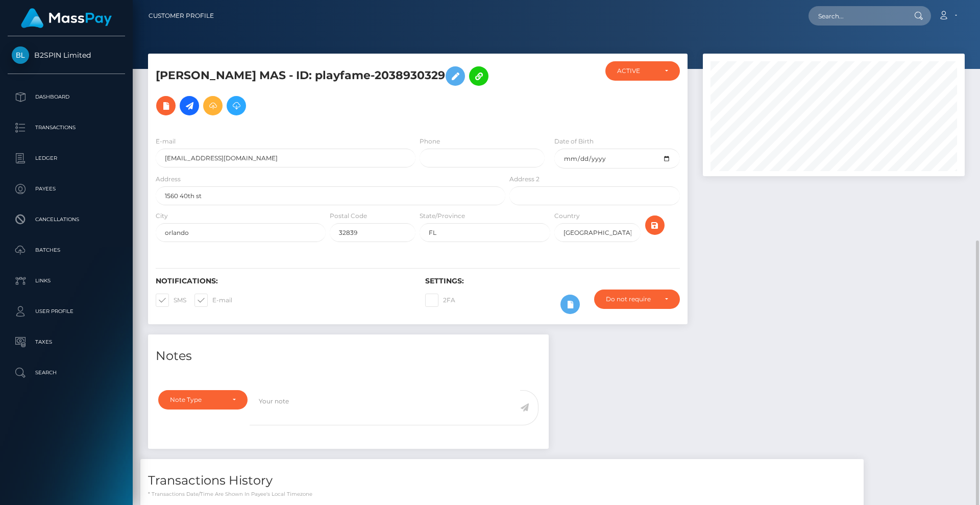 Image resolution: width=980 pixels, height=505 pixels. What do you see at coordinates (203, 400) in the screenshot?
I see `button: Note Type` at bounding box center [203, 400].